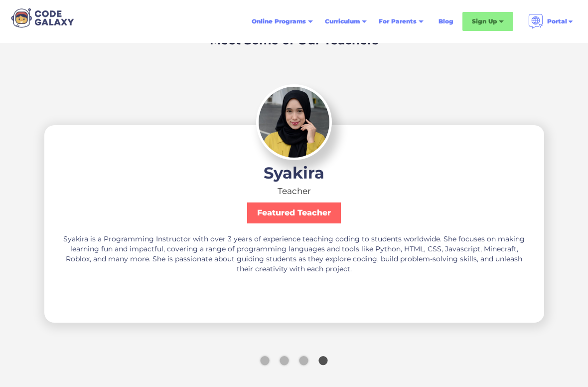 The width and height of the screenshot is (588, 387). I want to click on div: Teacher, so click(294, 191).